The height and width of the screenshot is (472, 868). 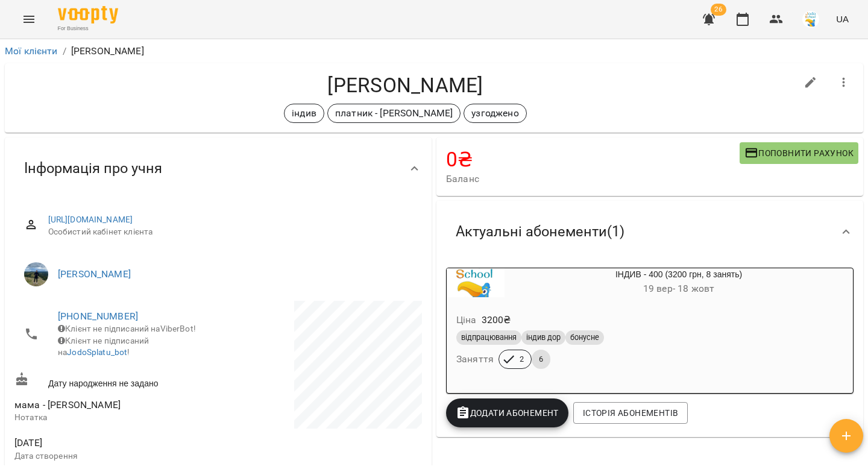 I want to click on p: індив, so click(x=304, y=114).